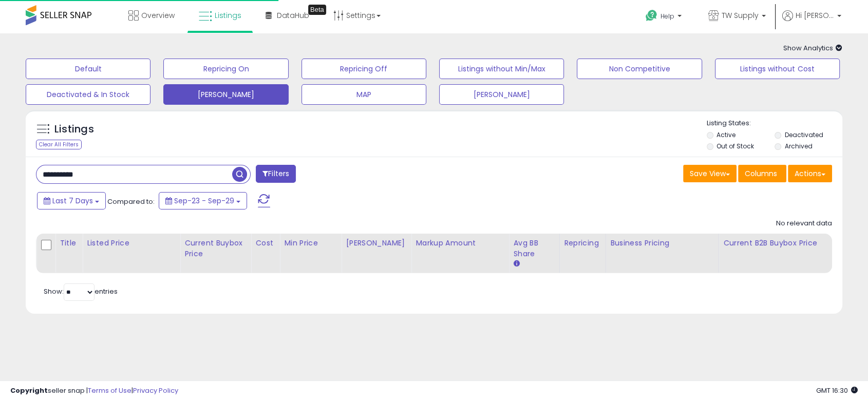  Describe the element at coordinates (501, 69) in the screenshot. I see `button: Listings without Min/Max` at that location.